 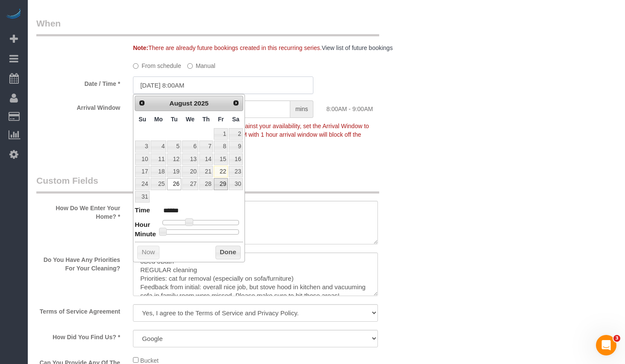 What do you see at coordinates (142, 225) in the screenshot?
I see `dt: Hour` at bounding box center [142, 225].